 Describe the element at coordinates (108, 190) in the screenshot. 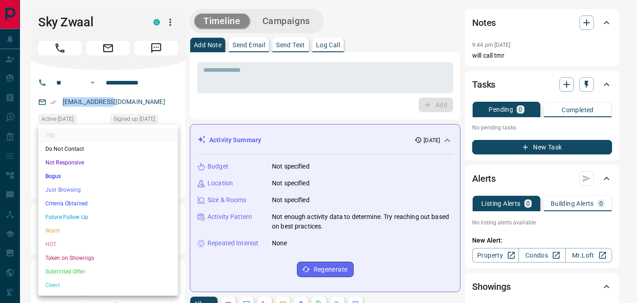

I see `li: Just Browsing` at that location.